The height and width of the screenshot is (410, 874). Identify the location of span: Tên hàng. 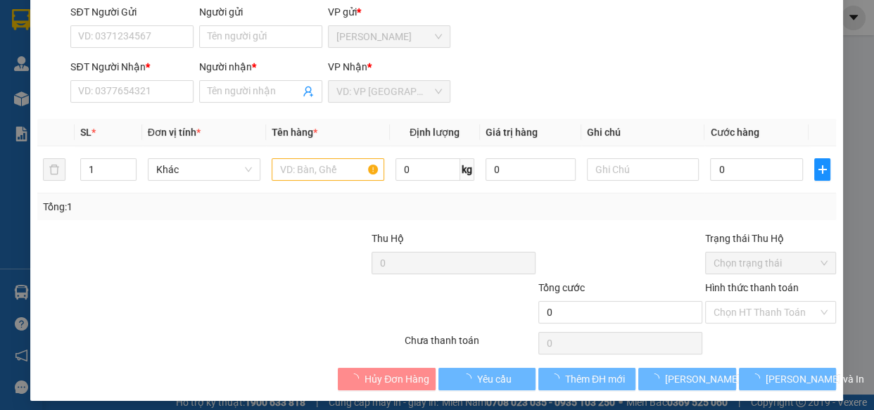
(294, 132).